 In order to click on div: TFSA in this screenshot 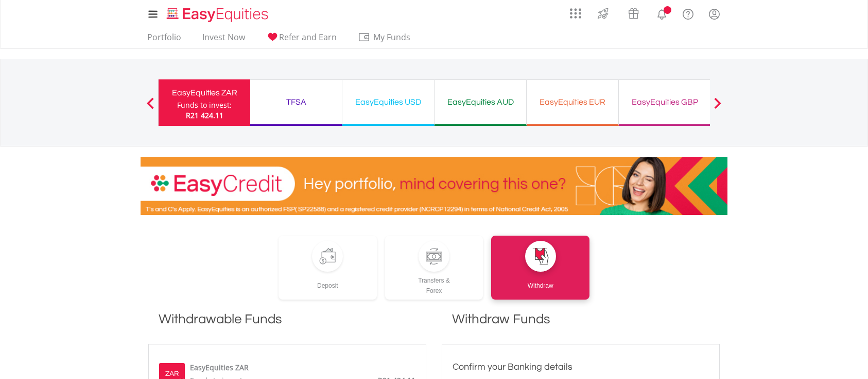, I will do `click(296, 102)`.